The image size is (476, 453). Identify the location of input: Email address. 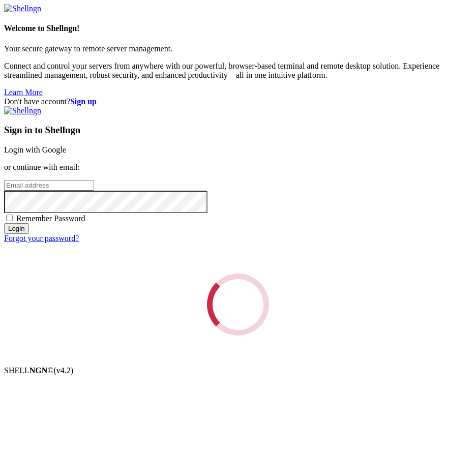
(49, 185).